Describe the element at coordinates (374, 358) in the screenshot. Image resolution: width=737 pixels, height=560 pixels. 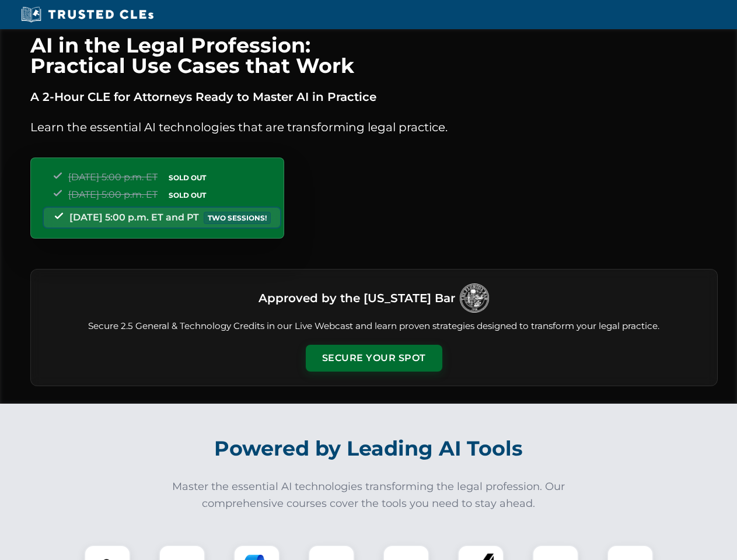
I see `button: Secure Your Spot` at that location.